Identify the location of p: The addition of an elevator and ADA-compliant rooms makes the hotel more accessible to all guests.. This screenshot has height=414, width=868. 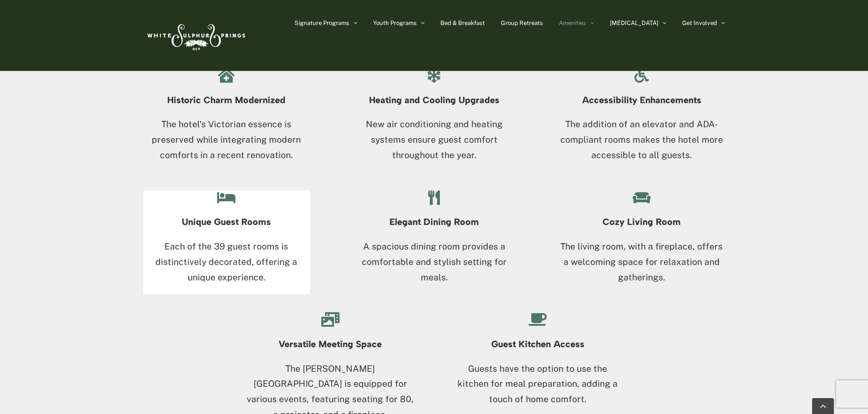
(641, 139).